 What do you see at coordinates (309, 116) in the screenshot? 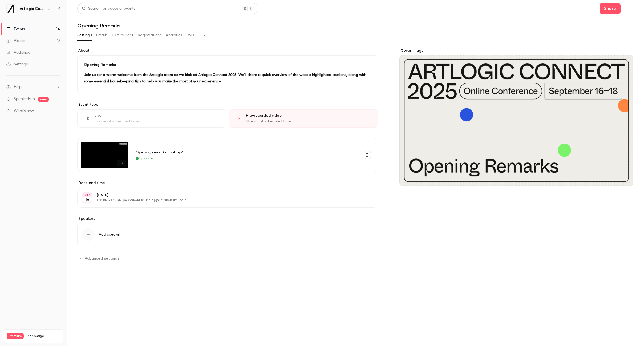
I see `div: Pre-recorded video` at bounding box center [309, 116].